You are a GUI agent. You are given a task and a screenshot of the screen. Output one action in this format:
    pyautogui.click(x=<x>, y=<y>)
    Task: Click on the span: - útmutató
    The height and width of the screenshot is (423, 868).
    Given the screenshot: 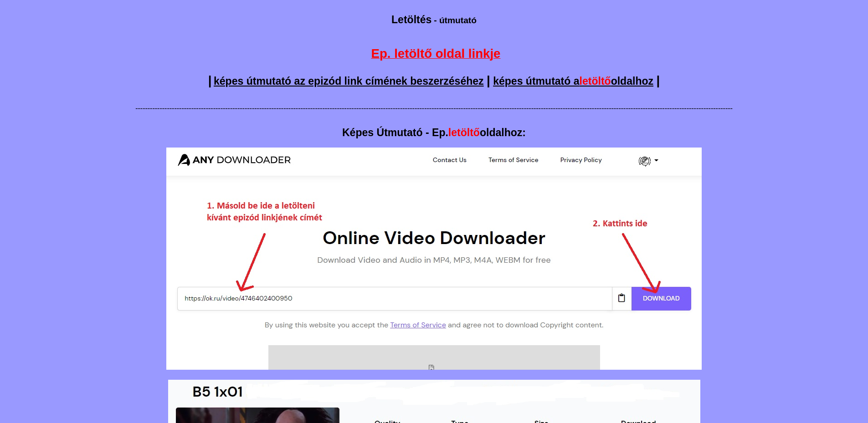 What is the action you would take?
    pyautogui.click(x=456, y=20)
    